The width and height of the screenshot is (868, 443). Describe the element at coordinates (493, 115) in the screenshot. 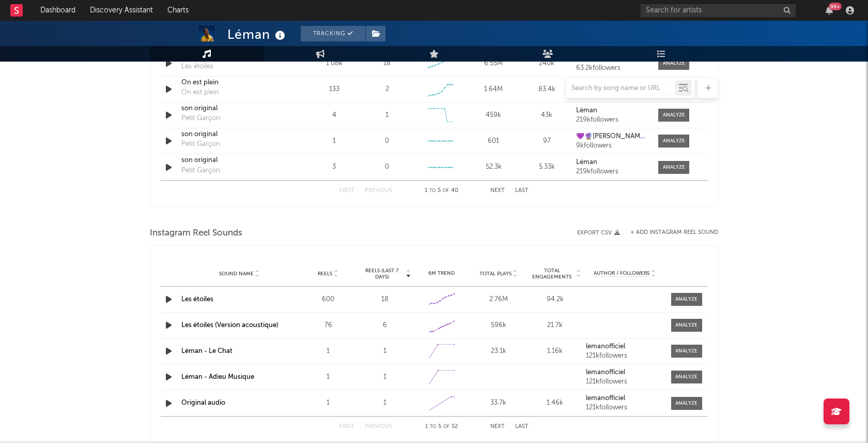

I see `div: 459k` at that location.